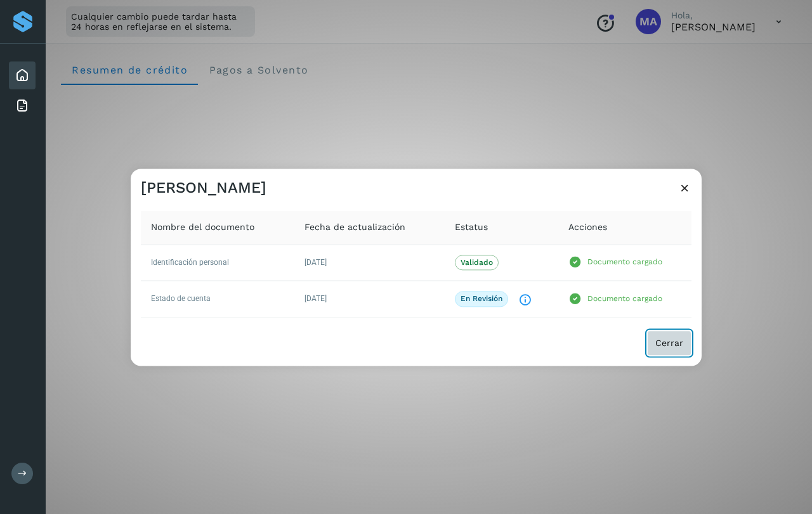 Image resolution: width=812 pixels, height=514 pixels. What do you see at coordinates (22, 106) in the screenshot?
I see `div: Facturas` at bounding box center [22, 106].